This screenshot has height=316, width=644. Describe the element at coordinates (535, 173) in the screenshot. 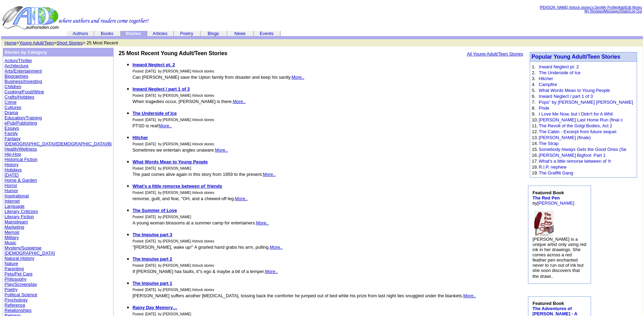

I see `font: 19.` at that location.